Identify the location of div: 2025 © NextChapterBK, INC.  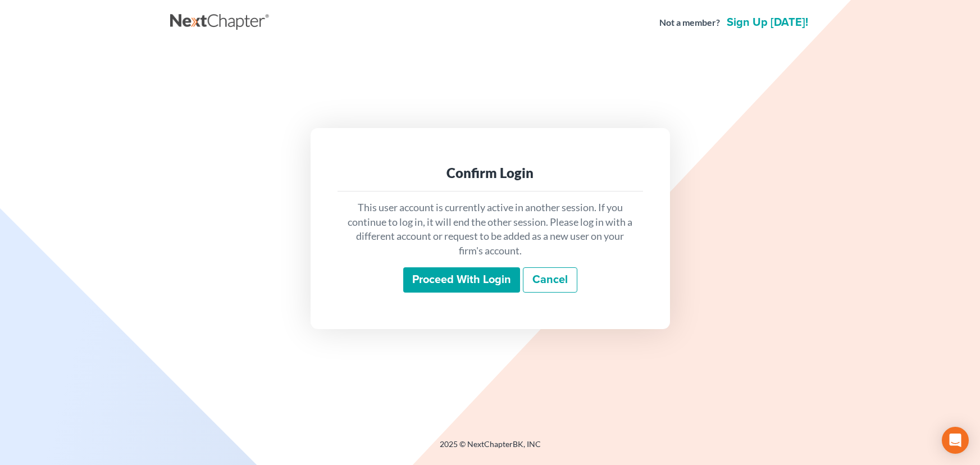
(490, 448).